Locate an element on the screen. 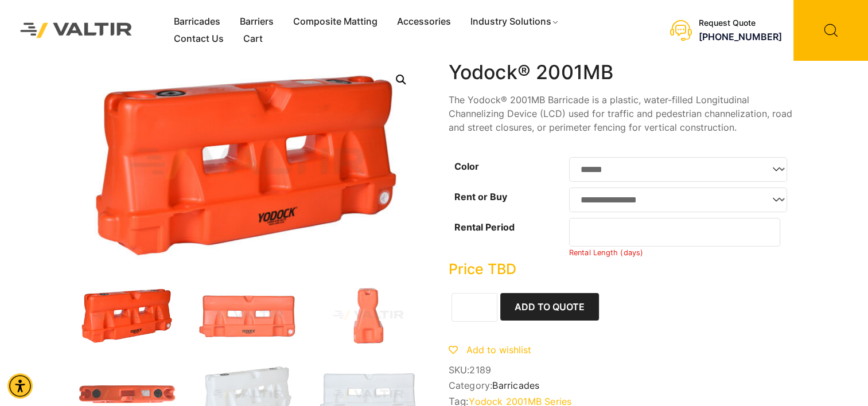 The width and height of the screenshot is (868, 406). img: Valtir Rentals is located at coordinates (76, 30).